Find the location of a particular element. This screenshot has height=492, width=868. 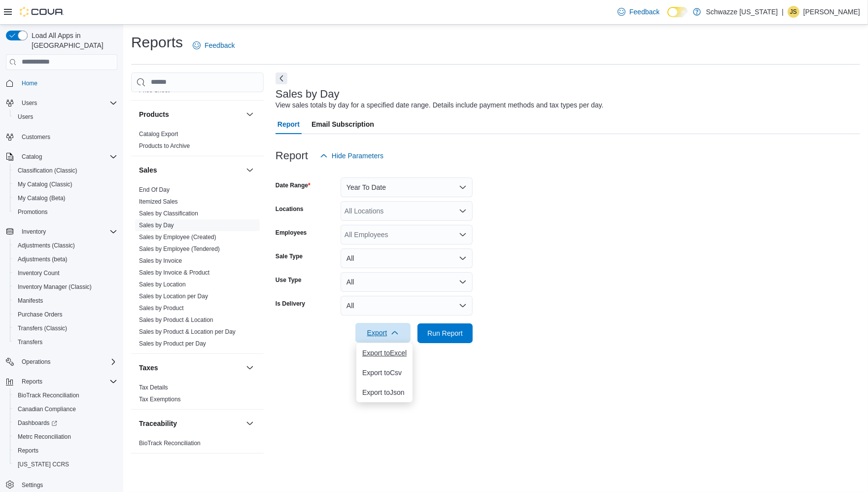

span: Classification (Classic) is located at coordinates (47, 171).